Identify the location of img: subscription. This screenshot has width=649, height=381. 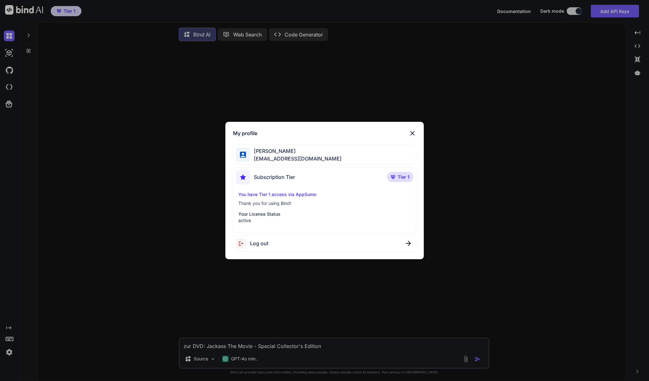
(243, 177).